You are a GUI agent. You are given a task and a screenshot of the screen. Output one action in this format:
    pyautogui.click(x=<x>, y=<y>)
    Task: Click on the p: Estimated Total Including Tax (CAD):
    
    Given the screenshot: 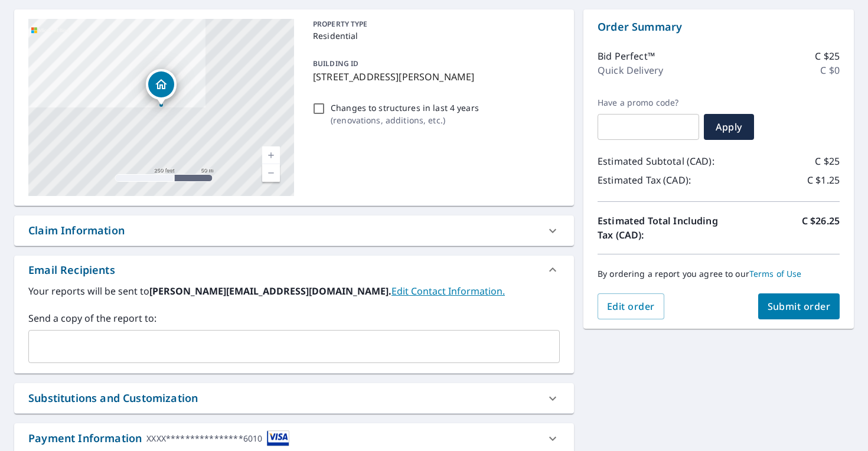 What is the action you would take?
    pyautogui.click(x=658, y=228)
    